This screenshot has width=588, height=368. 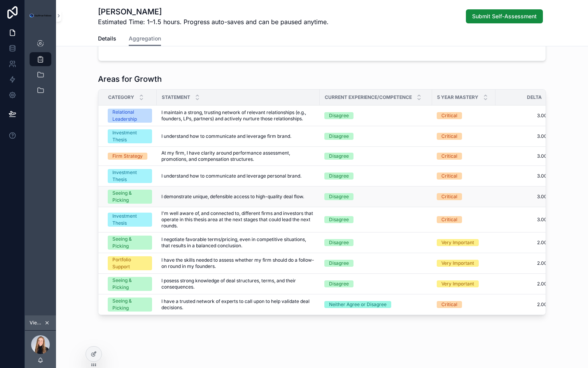 I want to click on span: Delta, so click(x=534, y=97).